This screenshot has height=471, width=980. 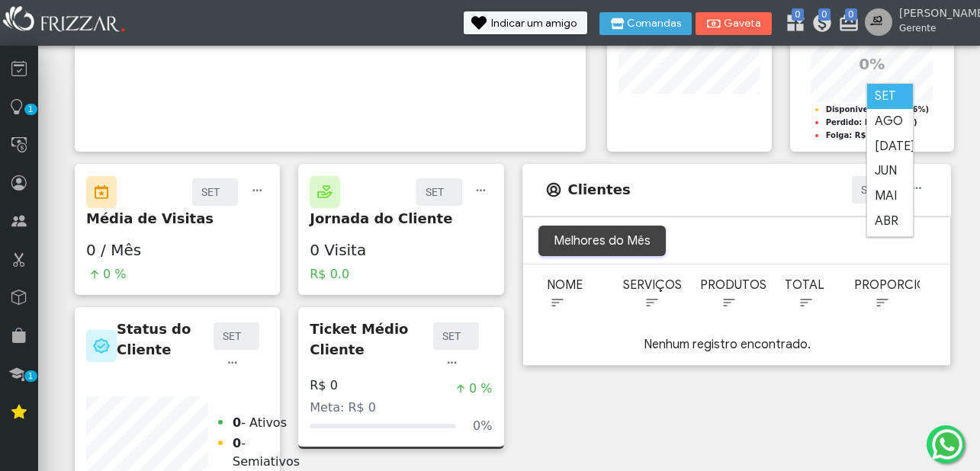 What do you see at coordinates (329, 274) in the screenshot?
I see `span: R$ 0.0` at bounding box center [329, 274].